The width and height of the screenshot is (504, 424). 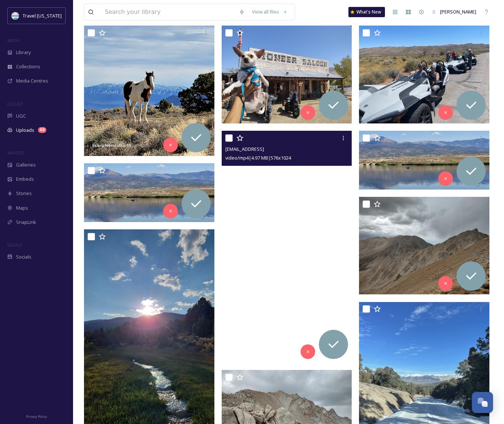 I want to click on img: download.jpeg, so click(x=15, y=16).